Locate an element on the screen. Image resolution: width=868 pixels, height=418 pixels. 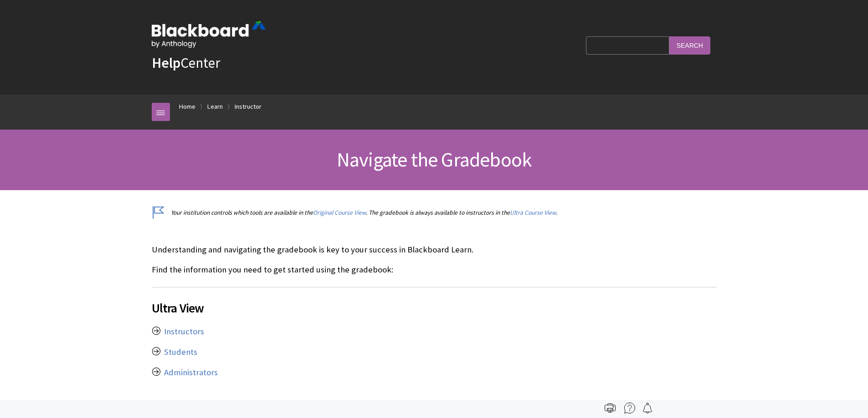
a: Students is located at coordinates (180, 352).